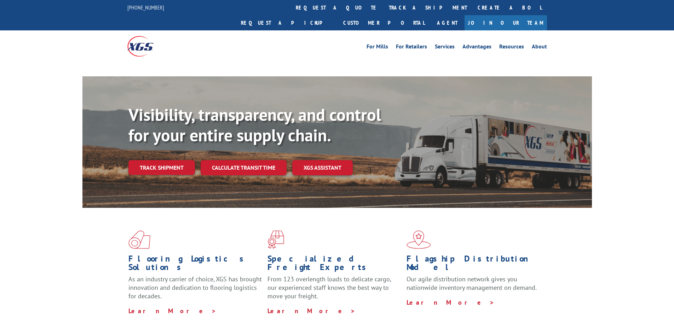  Describe the element at coordinates (275, 240) in the screenshot. I see `img: xgs-icon-focused-on-flooring-red` at that location.